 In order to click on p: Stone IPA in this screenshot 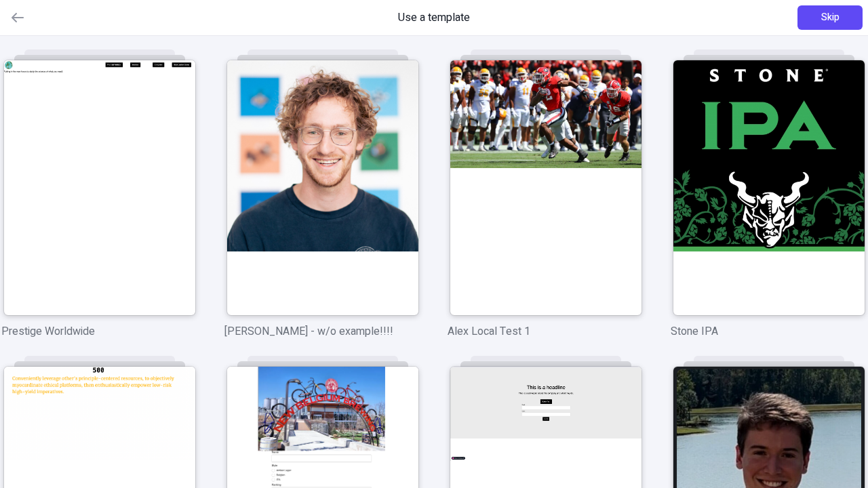, I will do `click(768, 332)`.